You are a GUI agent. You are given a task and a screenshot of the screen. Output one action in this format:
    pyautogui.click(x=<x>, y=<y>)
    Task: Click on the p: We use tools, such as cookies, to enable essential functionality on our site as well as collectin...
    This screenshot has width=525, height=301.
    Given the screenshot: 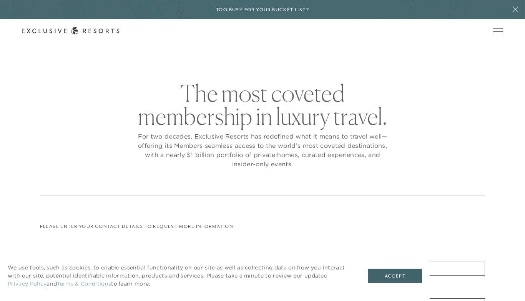 What is the action you would take?
    pyautogui.click(x=180, y=275)
    